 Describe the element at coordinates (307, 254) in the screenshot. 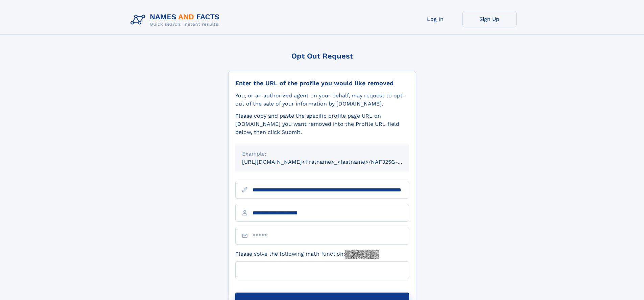

I see `label: Please solve the following math function:` at that location.